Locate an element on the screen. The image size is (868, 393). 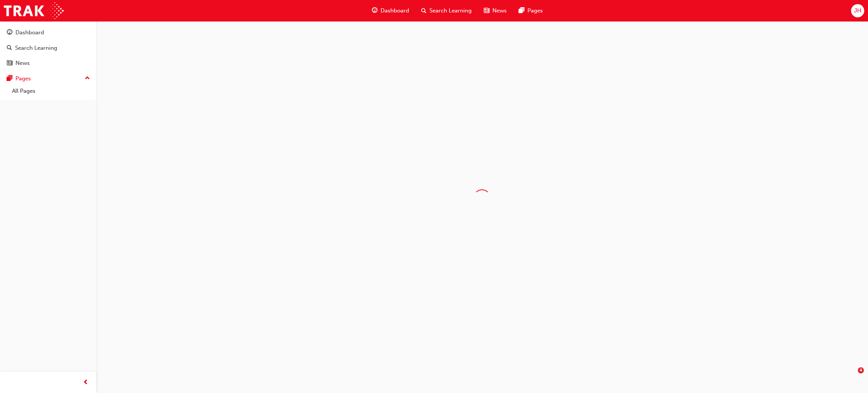
a: Dashboard is located at coordinates (48, 32).